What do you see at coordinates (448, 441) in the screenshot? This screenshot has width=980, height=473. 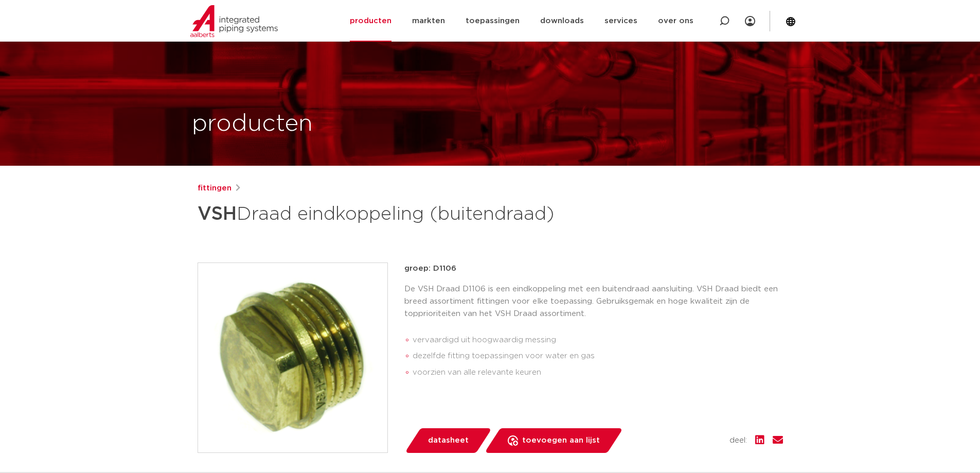 I see `span: datasheet` at bounding box center [448, 441].